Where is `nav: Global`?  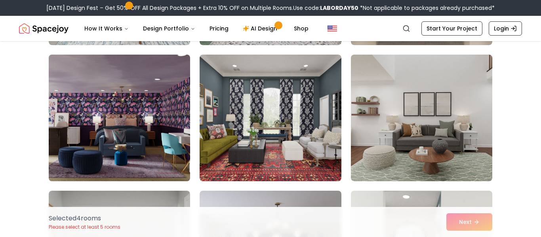
nav: Global is located at coordinates (270, 29).